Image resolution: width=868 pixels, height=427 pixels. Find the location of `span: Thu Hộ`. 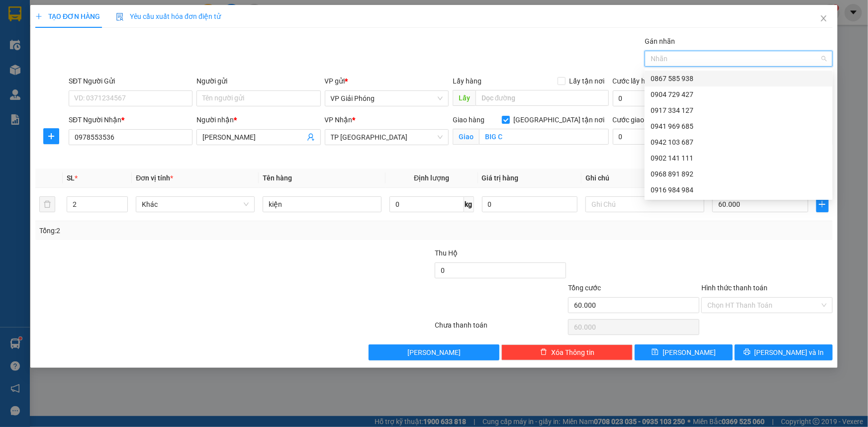

span: Thu Hộ is located at coordinates (446, 254).